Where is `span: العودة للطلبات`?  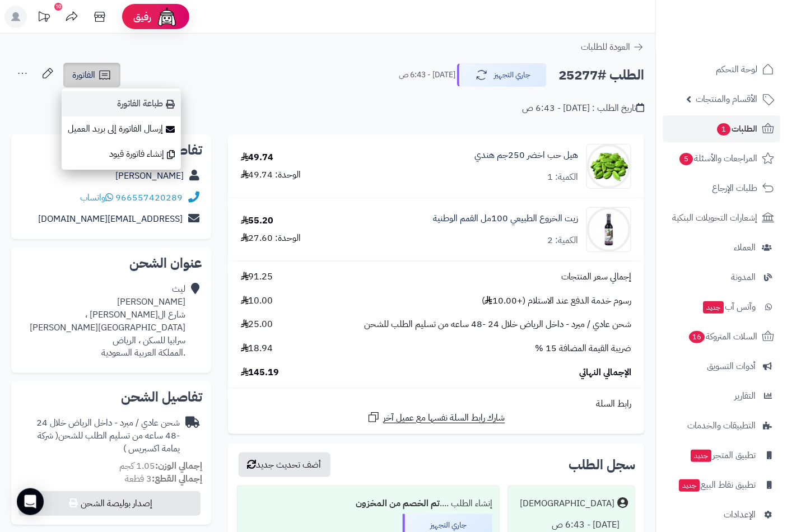
span: العودة للطلبات is located at coordinates (606, 47).